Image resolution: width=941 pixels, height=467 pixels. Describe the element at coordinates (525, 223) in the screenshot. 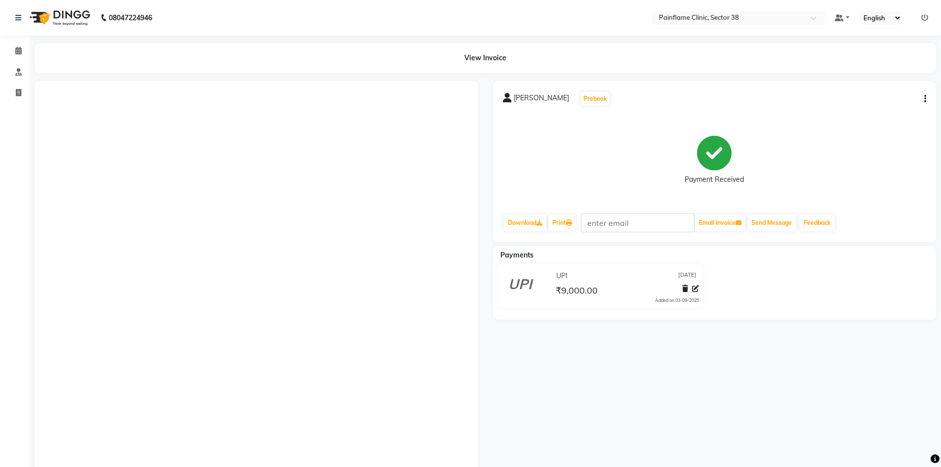

I see `a: Download` at that location.